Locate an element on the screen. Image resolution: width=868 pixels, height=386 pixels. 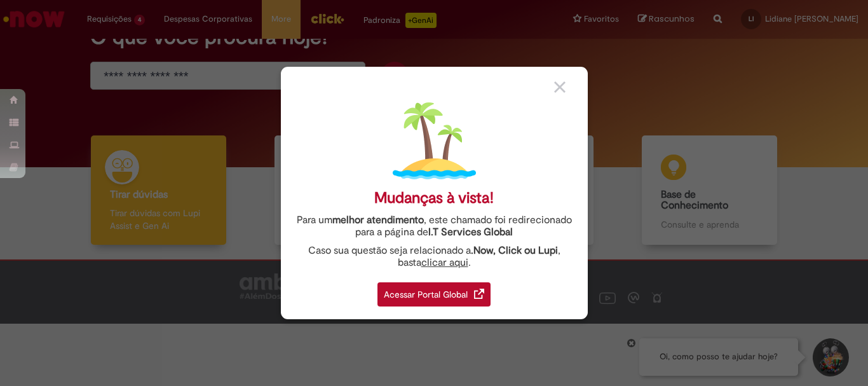
div: Acessar Portal Global is located at coordinates (434, 294).